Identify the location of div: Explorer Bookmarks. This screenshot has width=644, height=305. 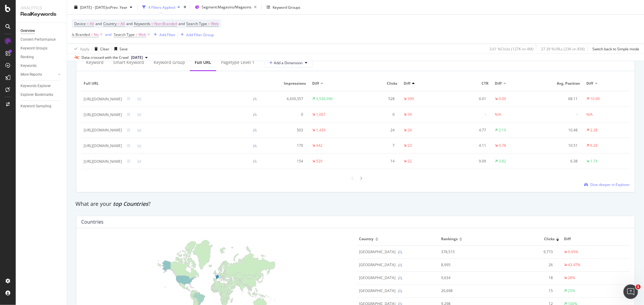
(37, 95).